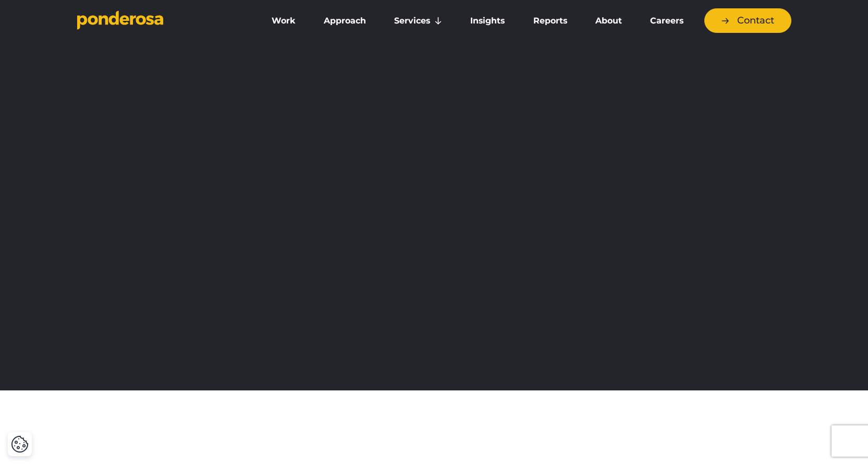 The height and width of the screenshot is (464, 868). Describe the element at coordinates (284, 21) in the screenshot. I see `a: Work` at that location.